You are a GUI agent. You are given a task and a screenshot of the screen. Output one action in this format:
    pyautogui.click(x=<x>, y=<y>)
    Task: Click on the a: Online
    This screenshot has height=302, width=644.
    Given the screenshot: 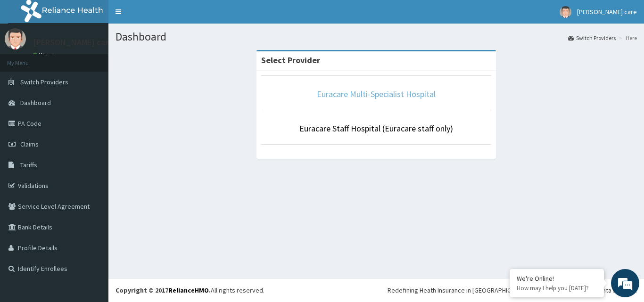 What is the action you would take?
    pyautogui.click(x=44, y=55)
    